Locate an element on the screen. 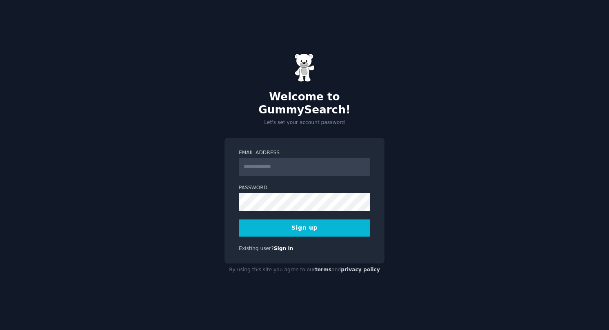 This screenshot has width=609, height=330. a: terms is located at coordinates (323, 270).